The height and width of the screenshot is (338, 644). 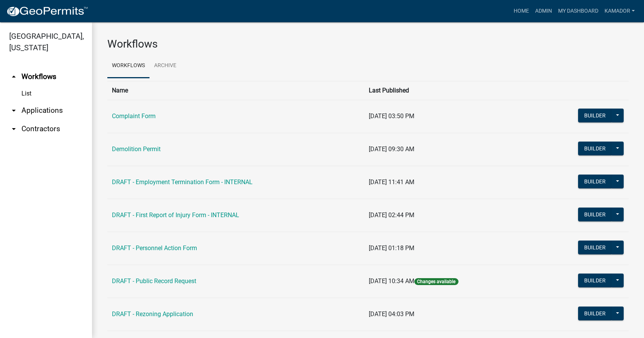 I want to click on th: Last Published, so click(x=449, y=90).